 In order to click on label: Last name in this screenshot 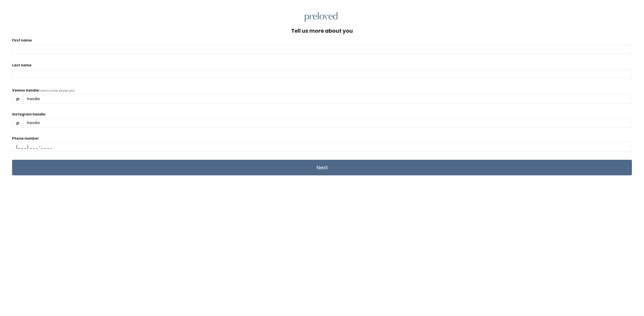, I will do `click(21, 66)`.